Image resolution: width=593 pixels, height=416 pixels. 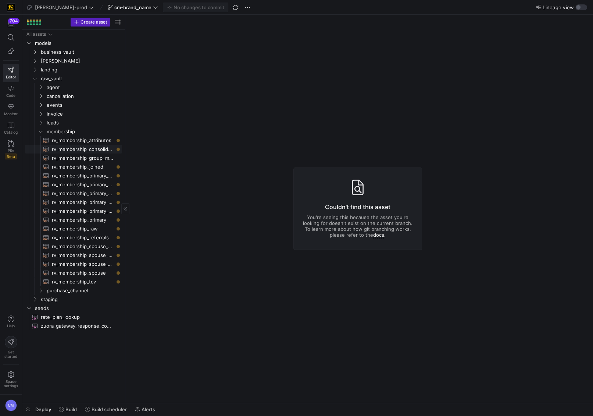 What do you see at coordinates (78, 43) in the screenshot?
I see `span: models` at bounding box center [78, 43].